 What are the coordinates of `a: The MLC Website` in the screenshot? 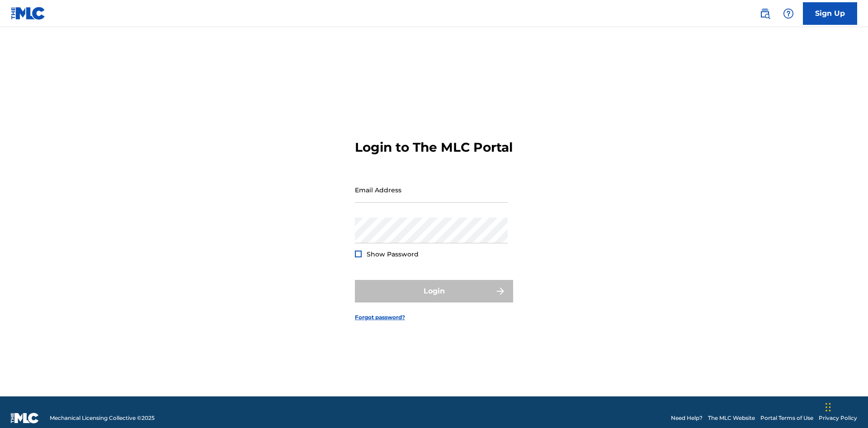 It's located at (732, 419).